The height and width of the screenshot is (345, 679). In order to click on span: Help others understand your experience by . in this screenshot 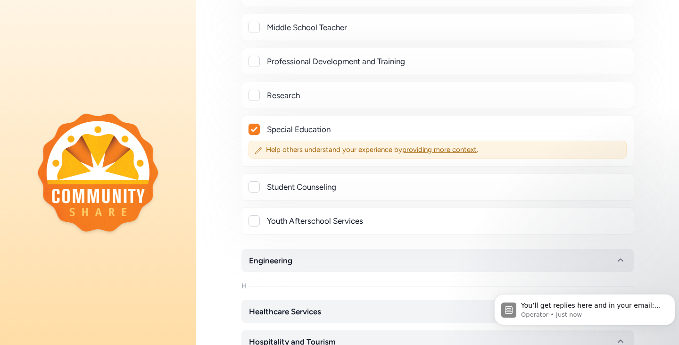, I will do `click(443, 149)`.